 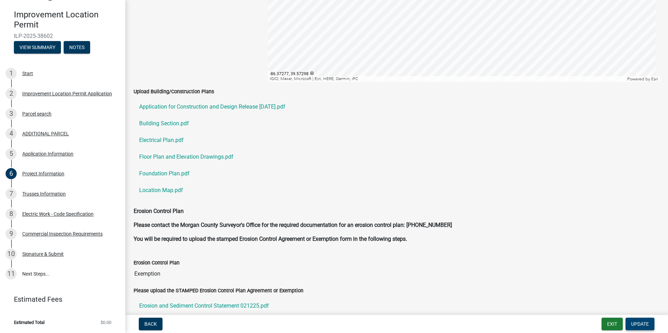 I want to click on div: Parcel search, so click(x=37, y=114).